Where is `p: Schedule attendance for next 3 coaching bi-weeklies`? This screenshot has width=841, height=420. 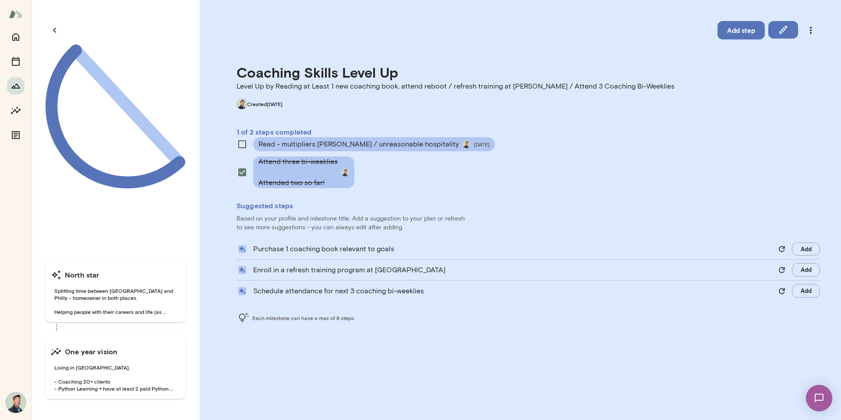 p: Schedule attendance for next 3 coaching bi-weeklies is located at coordinates (512, 291).